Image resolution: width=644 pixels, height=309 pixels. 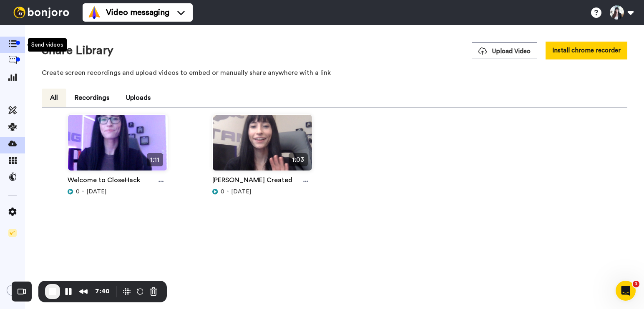 What do you see at coordinates (47, 45) in the screenshot?
I see `div: Send videos` at bounding box center [47, 45].